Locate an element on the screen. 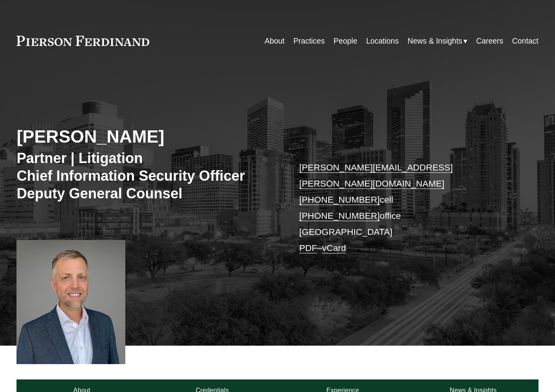 The width and height of the screenshot is (555, 392). span: News & Insights is located at coordinates (435, 41).